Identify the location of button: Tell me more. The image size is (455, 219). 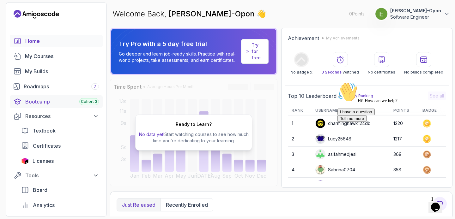
(17, 39).